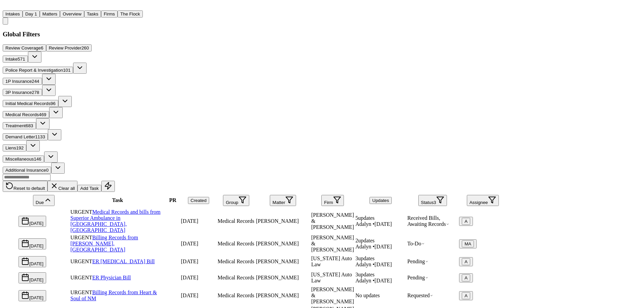  What do you see at coordinates (255, 35) in the screenshot?
I see `h3: Global Filters` at bounding box center [255, 35].